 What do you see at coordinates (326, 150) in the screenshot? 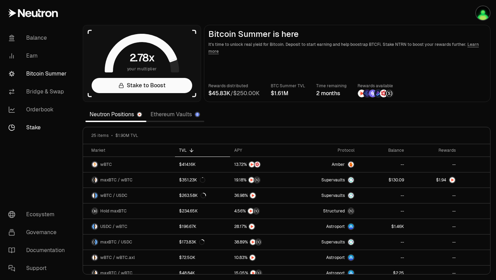
I see `div: Protocol` at bounding box center [326, 150].